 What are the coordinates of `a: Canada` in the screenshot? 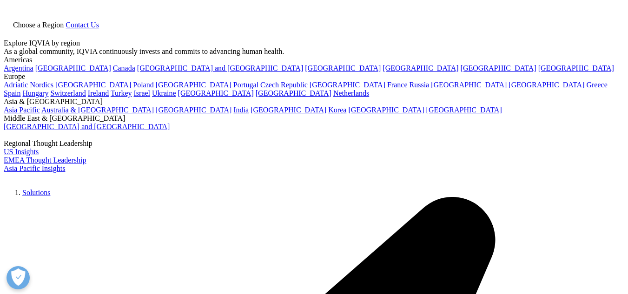 It's located at (124, 68).